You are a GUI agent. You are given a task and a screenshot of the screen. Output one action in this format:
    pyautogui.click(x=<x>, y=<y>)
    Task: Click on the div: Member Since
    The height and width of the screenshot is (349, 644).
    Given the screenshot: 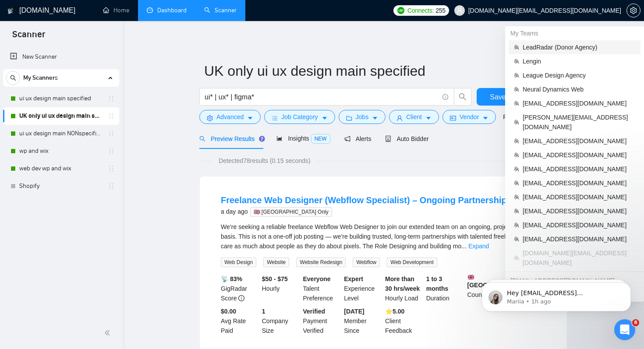 What is the action you would take?
    pyautogui.click(x=363, y=321)
    